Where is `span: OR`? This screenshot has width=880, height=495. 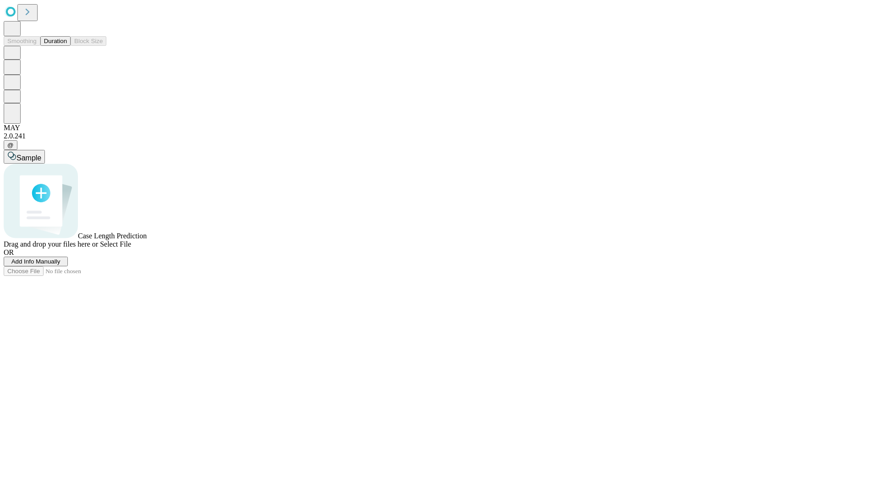
span: OR is located at coordinates (9, 252).